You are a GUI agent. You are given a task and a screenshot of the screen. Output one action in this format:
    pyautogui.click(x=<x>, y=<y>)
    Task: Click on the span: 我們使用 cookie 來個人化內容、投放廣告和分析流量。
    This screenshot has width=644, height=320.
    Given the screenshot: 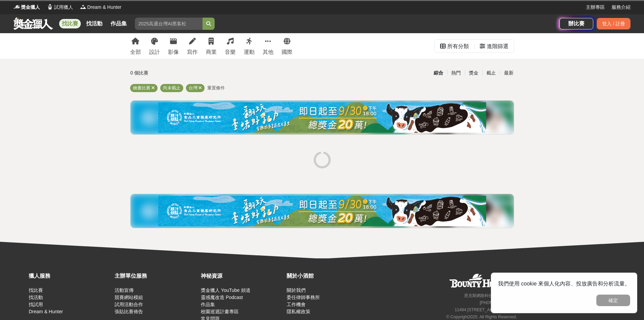 What is the action you would take?
    pyautogui.click(x=564, y=284)
    